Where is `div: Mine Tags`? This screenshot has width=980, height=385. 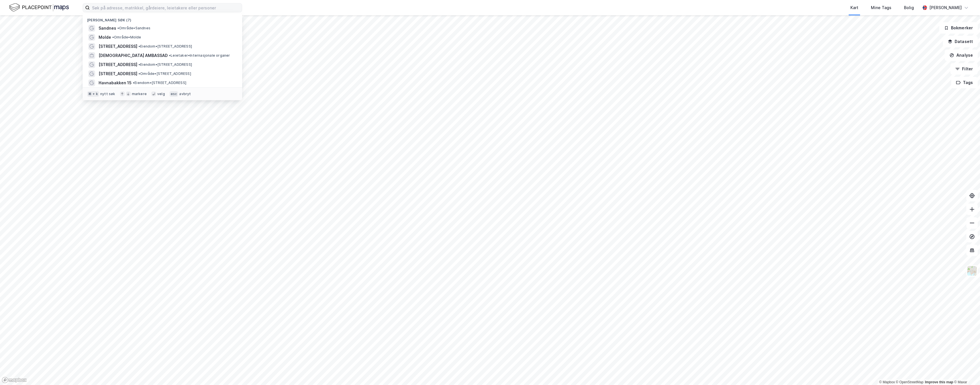
div: Mine Tags is located at coordinates (881, 7).